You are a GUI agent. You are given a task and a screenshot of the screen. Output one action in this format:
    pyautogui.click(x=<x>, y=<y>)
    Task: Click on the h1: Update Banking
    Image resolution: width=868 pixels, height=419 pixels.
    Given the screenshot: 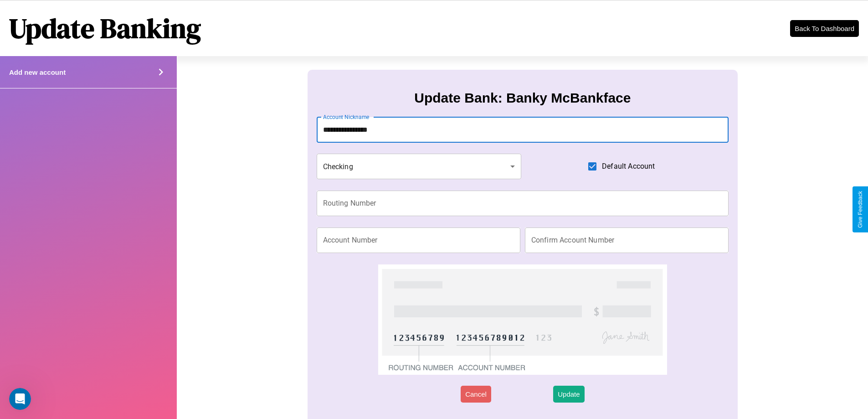 What is the action you would take?
    pyautogui.click(x=105, y=28)
    